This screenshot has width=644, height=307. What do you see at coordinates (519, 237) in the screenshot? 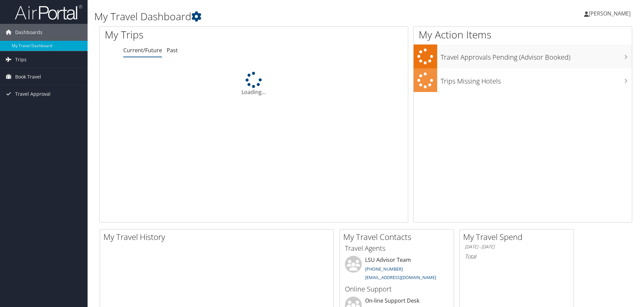
I see `h2: My Travel Spend` at bounding box center [519, 237].